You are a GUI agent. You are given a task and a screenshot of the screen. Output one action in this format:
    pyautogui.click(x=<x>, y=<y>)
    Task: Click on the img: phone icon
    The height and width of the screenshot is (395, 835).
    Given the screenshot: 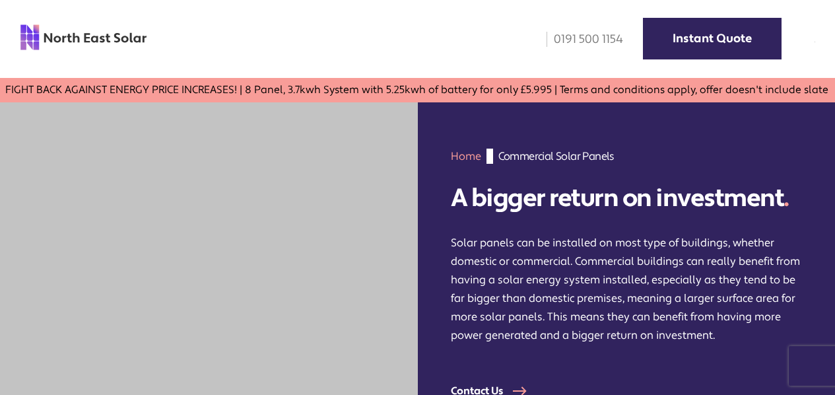 What is the action you would take?
    pyautogui.click(x=547, y=39)
    